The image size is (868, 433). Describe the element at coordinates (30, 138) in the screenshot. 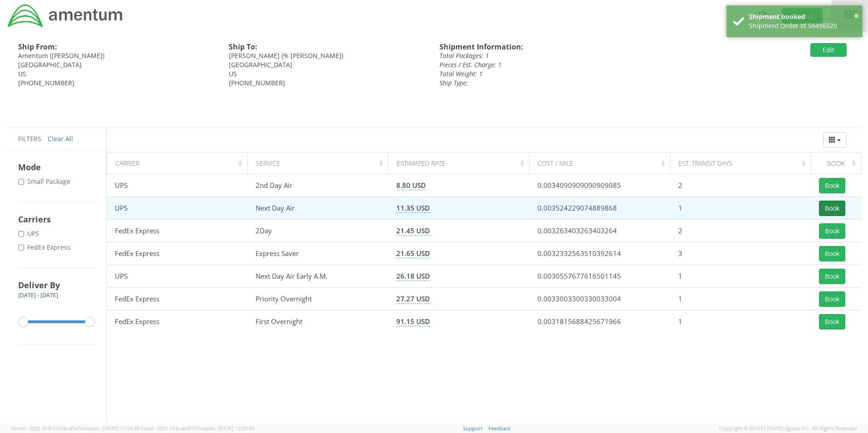

I see `span: Filters` at that location.